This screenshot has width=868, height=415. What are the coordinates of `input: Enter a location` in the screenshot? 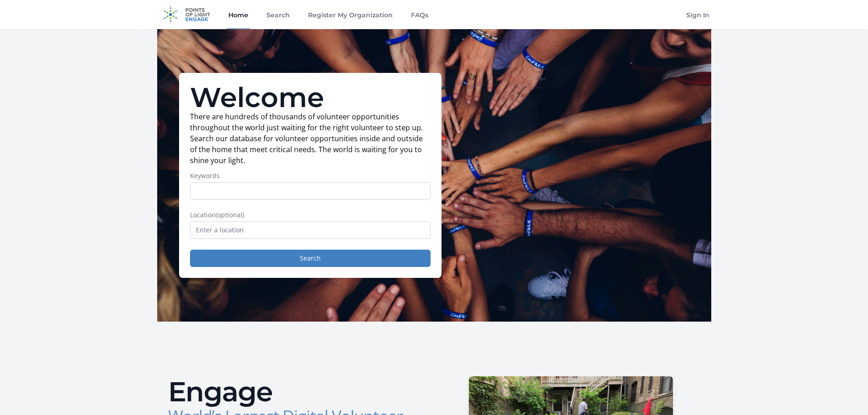 It's located at (310, 230).